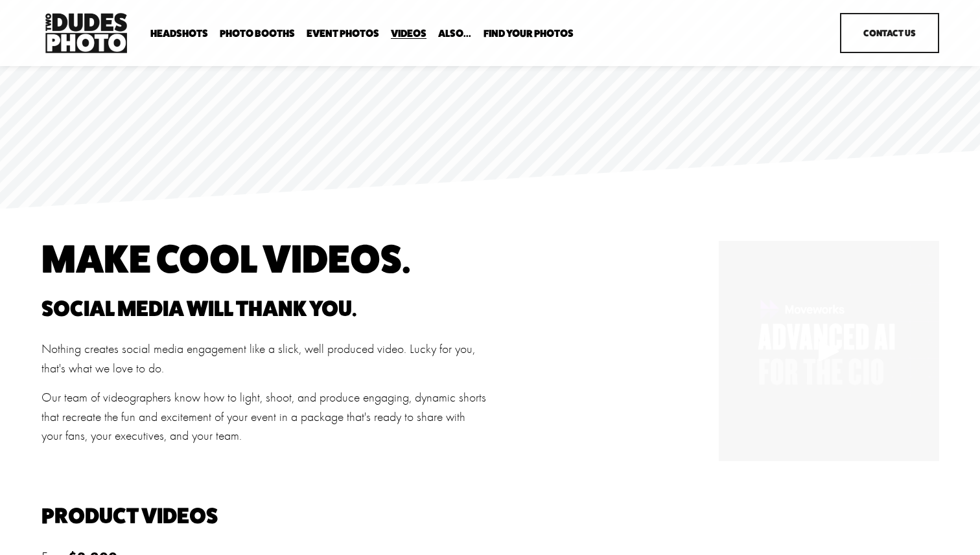 This screenshot has height=555, width=980. What do you see at coordinates (454, 33) in the screenshot?
I see `span: Also...` at bounding box center [454, 33].